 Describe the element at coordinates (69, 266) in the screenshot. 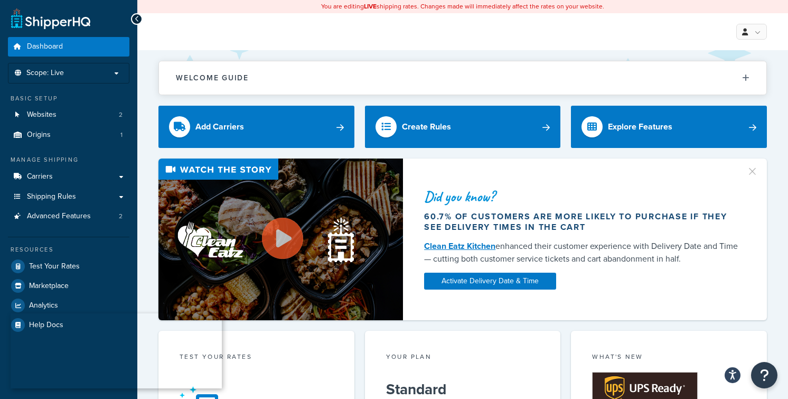

I see `li: Test Your Rates` at that location.